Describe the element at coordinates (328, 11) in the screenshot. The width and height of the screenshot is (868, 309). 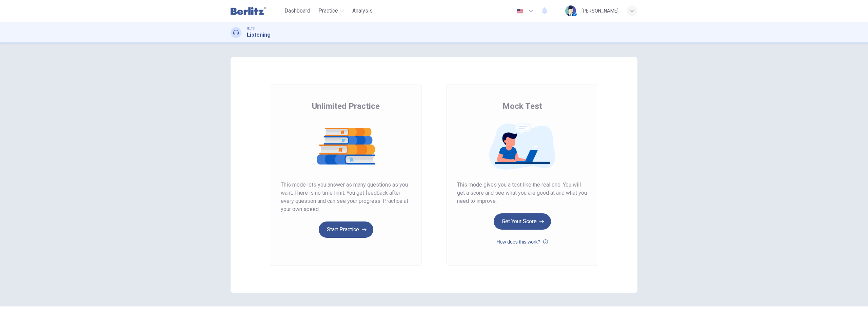
I see `span: Practice` at that location.